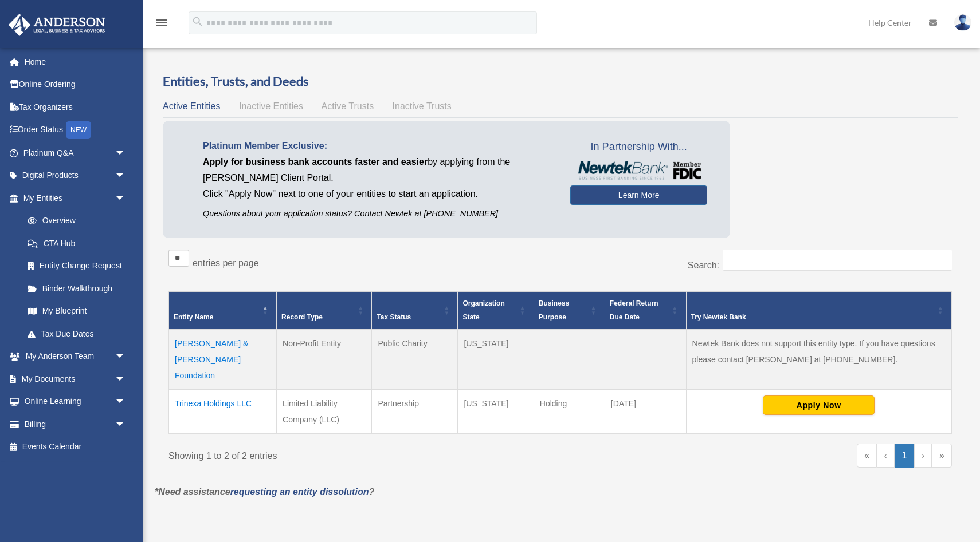 The width and height of the screenshot is (980, 542). I want to click on span: Federal Return Due Date, so click(634, 311).